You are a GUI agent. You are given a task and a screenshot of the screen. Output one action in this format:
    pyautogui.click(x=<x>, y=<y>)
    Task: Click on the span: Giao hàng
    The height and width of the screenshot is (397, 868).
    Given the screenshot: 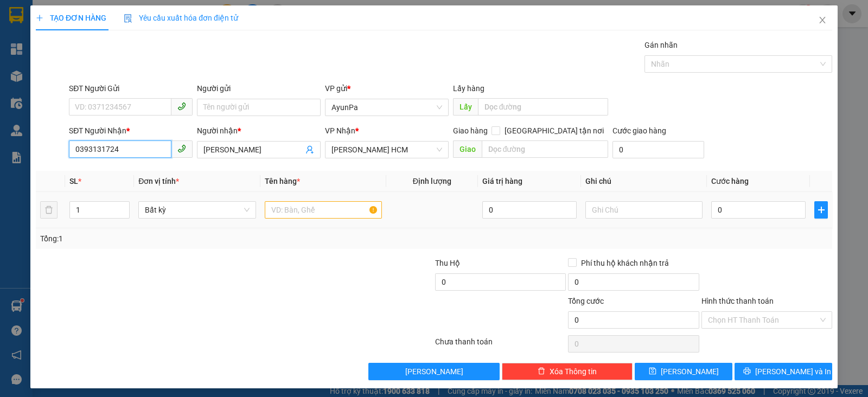 What is the action you would take?
    pyautogui.click(x=470, y=131)
    